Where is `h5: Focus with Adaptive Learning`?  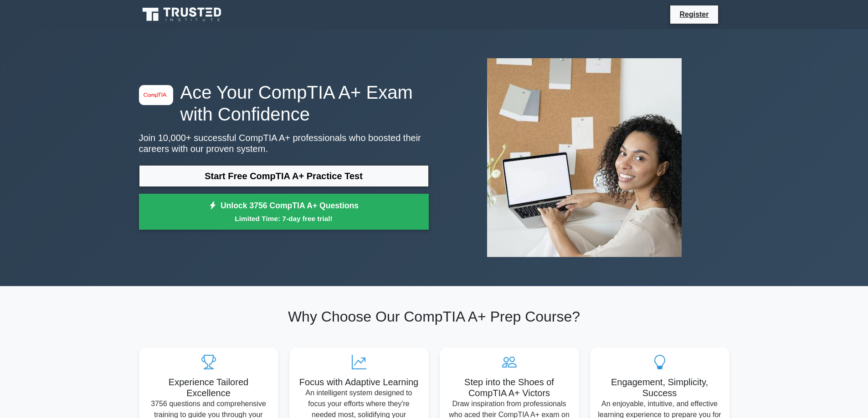 h5: Focus with Adaptive Learning is located at coordinates (359, 382).